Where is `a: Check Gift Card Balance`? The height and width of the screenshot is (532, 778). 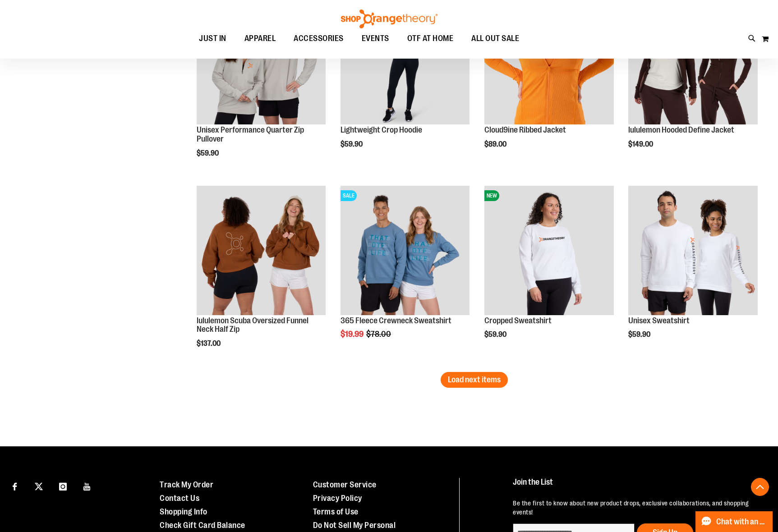 a: Check Gift Card Balance is located at coordinates (202, 525).